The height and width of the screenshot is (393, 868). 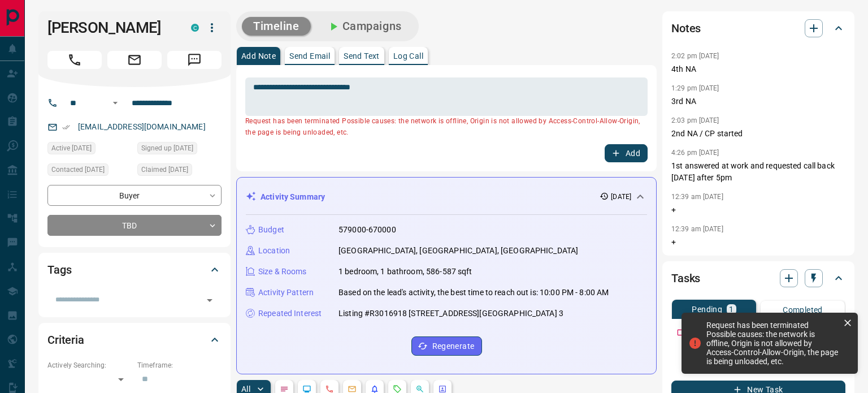 What do you see at coordinates (731, 309) in the screenshot?
I see `p: 1` at bounding box center [731, 309].